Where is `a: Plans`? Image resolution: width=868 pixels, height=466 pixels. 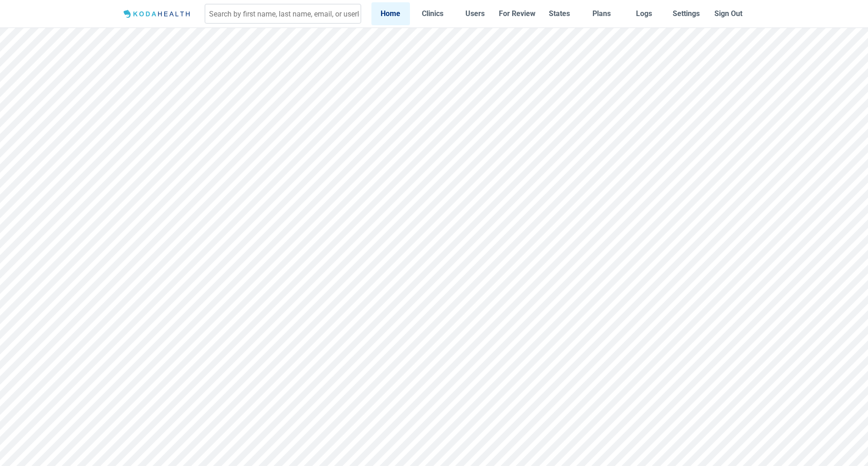 a: Plans is located at coordinates (602, 13).